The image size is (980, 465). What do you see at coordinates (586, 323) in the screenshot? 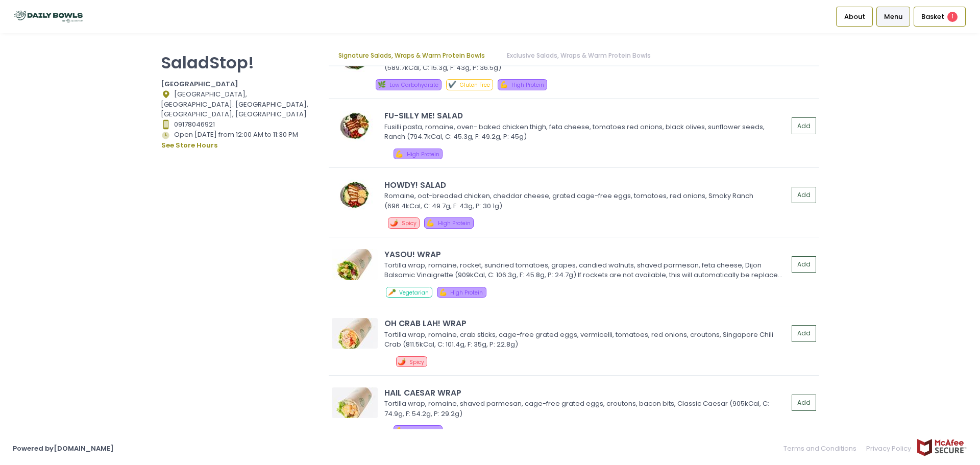
I see `div: OH CRAB LAH! WRAP` at bounding box center [586, 323].